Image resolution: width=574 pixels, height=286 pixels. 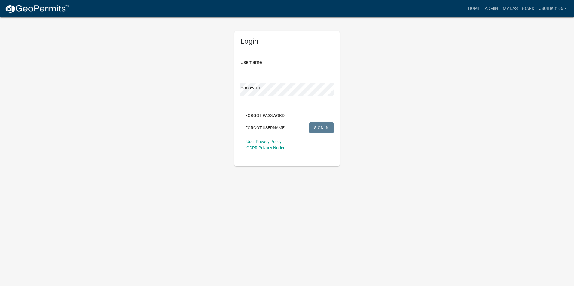 What do you see at coordinates (266, 148) in the screenshot?
I see `a: GDPR Privacy Notice` at bounding box center [266, 148].